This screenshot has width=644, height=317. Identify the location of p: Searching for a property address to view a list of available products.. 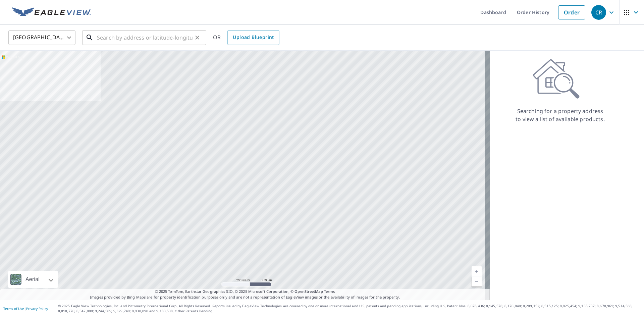
(560, 115).